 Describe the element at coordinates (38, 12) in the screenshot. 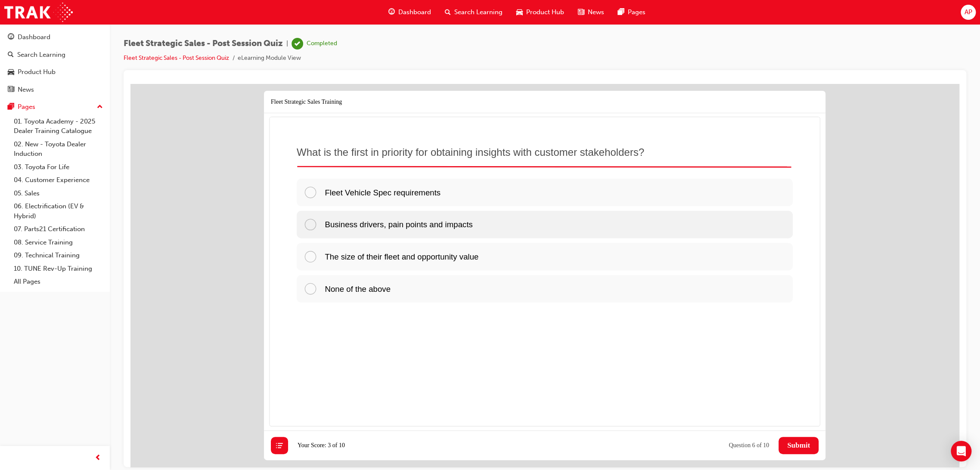

I see `img: Trak` at that location.